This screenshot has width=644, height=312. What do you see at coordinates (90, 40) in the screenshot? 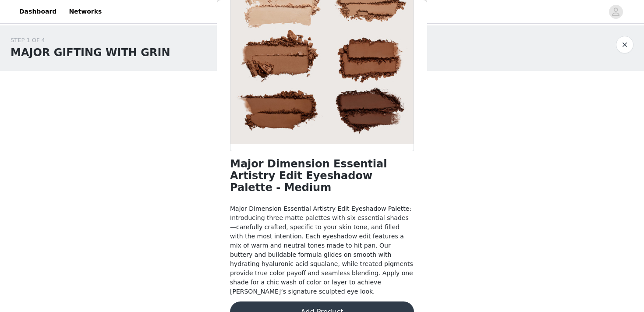
I see `div: STEP 1 OF 4` at bounding box center [90, 40].